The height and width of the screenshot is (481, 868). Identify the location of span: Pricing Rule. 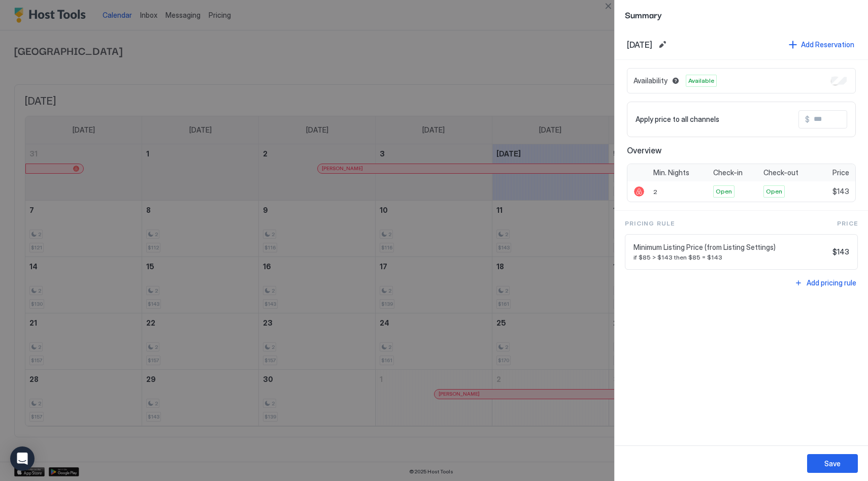
(650, 224).